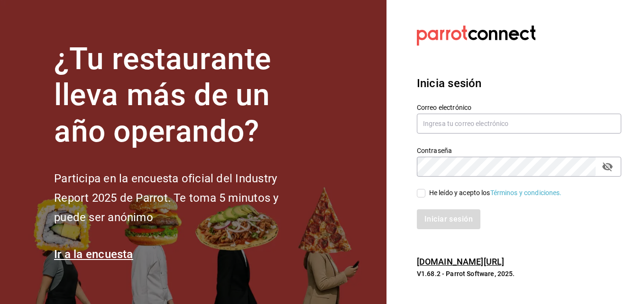  What do you see at coordinates (94, 254) in the screenshot?
I see `a: Ir a la encuesta` at bounding box center [94, 254].